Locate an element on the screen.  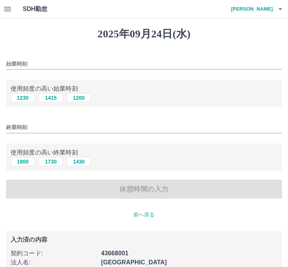
p: 前へ戻る is located at coordinates (144, 215).